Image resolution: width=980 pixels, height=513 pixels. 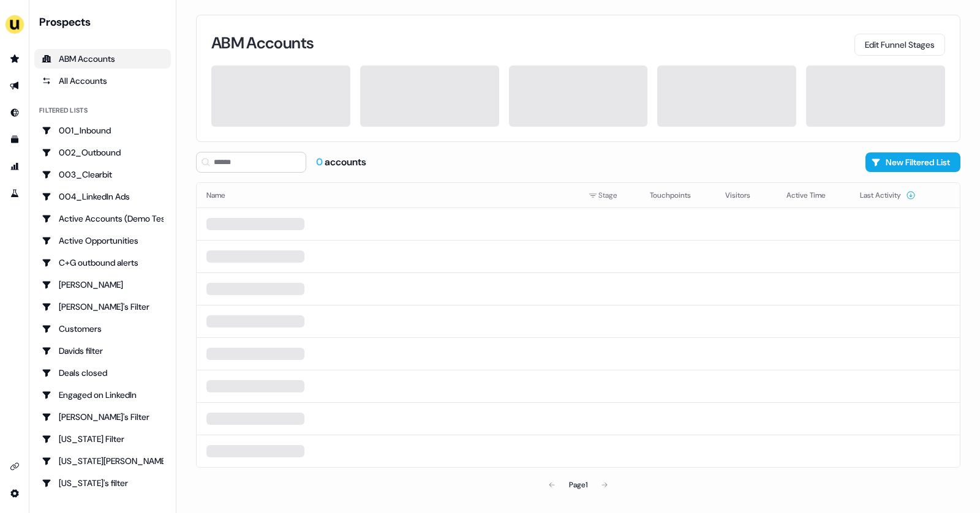 What do you see at coordinates (15, 86) in the screenshot?
I see `a: Go to outbound experience` at bounding box center [15, 86].